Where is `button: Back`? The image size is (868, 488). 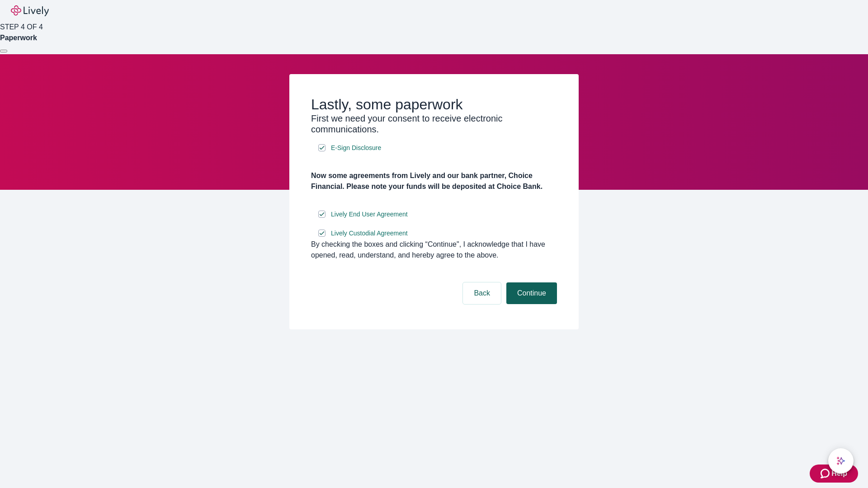
button: Back is located at coordinates (482, 293).